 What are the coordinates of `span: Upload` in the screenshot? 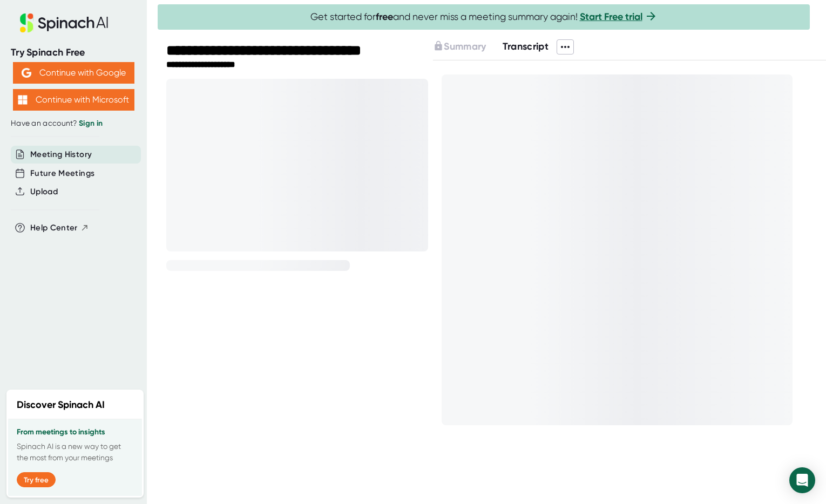 It's located at (44, 191).